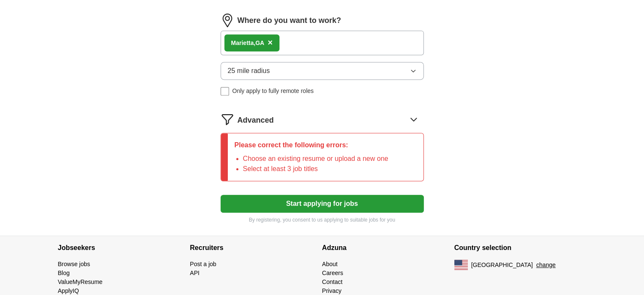 The height and width of the screenshot is (295, 644). What do you see at coordinates (225, 91) in the screenshot?
I see `input: Only apply to fully remote roles` at bounding box center [225, 91].